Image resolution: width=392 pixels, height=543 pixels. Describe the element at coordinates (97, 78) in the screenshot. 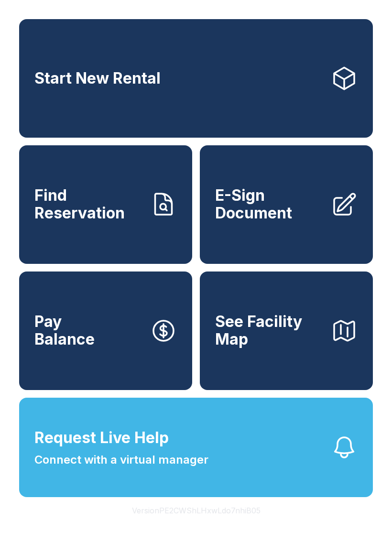

I see `span: Start New Rental` at that location.